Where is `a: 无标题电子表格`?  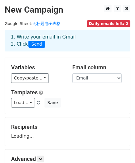
a: 无标题电子表格 is located at coordinates (46, 23).